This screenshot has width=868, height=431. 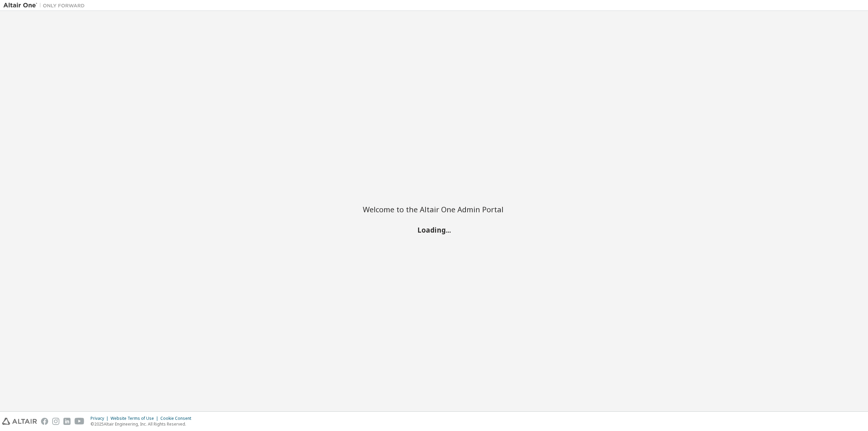 I want to click on img: facebook.svg, so click(x=44, y=421).